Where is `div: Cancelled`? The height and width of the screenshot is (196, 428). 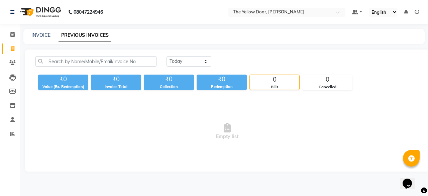 div: Cancelled is located at coordinates (327, 87).